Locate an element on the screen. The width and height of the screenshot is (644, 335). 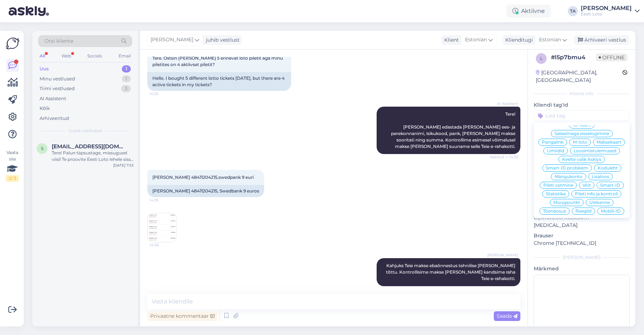
span: Smart-ID is located at coordinates (610, 185).